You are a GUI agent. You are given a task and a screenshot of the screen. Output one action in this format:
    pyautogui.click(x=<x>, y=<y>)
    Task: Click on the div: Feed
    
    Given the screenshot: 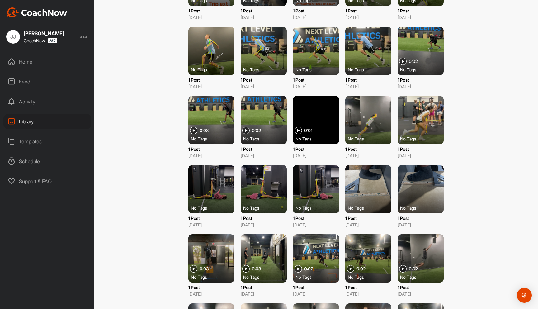 What is the action you would take?
    pyautogui.click(x=47, y=82)
    